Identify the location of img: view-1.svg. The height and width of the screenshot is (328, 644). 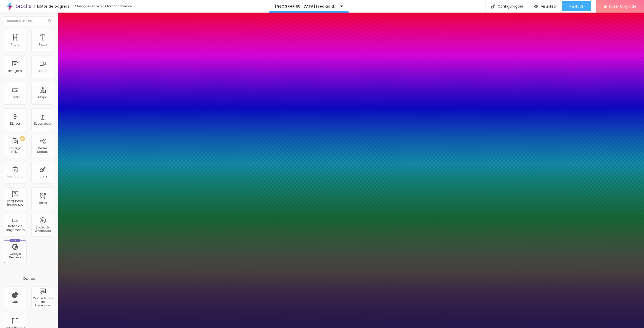
(536, 7).